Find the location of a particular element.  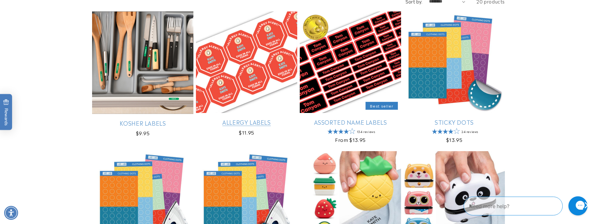

a: Allergy Labels is located at coordinates (246, 122).